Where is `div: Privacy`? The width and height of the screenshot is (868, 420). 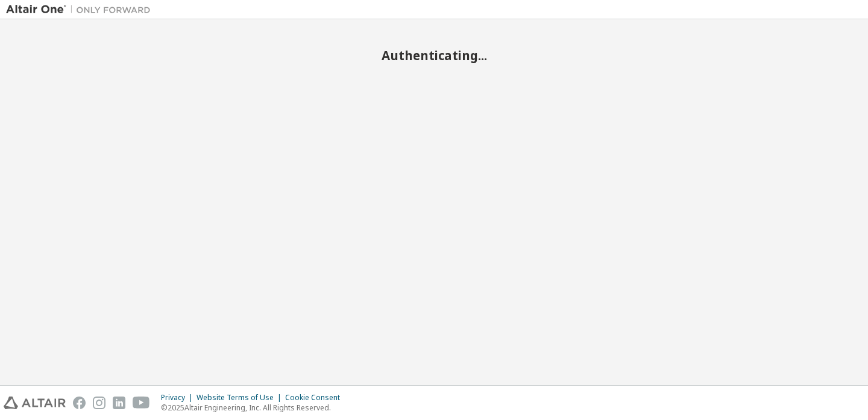
div: Privacy is located at coordinates (179, 398).